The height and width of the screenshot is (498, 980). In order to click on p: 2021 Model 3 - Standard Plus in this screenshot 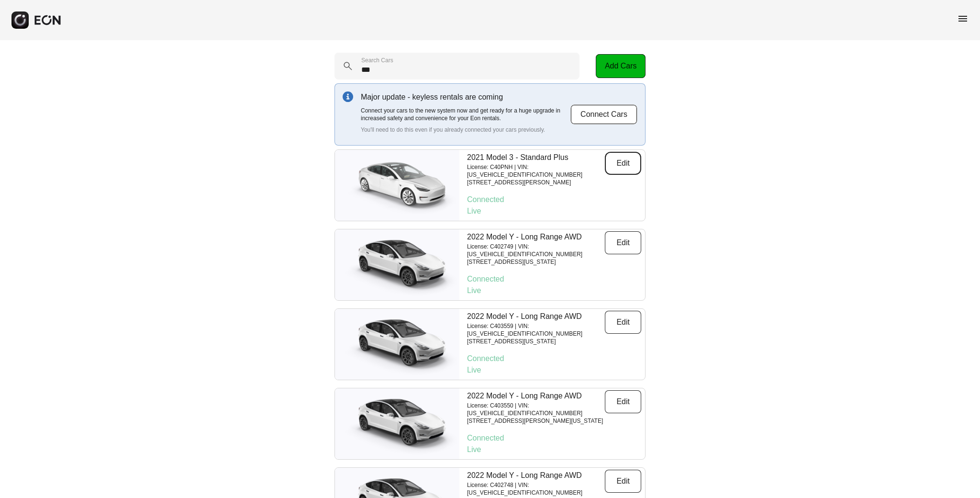, I will do `click(536, 157)`.